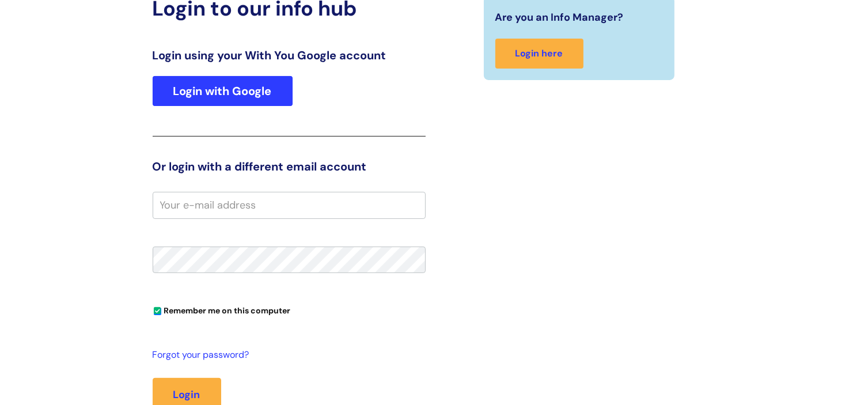 The width and height of the screenshot is (868, 405). I want to click on div: You can uncheck this option if you're logging in from a shared device, so click(289, 310).